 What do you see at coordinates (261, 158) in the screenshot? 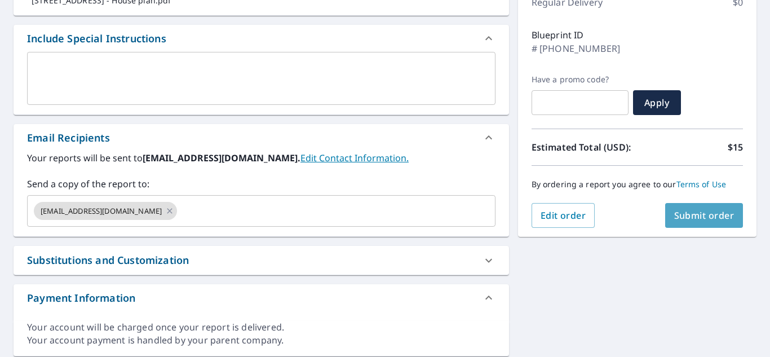
I see `label: Your reports will be sent to` at bounding box center [261, 158].